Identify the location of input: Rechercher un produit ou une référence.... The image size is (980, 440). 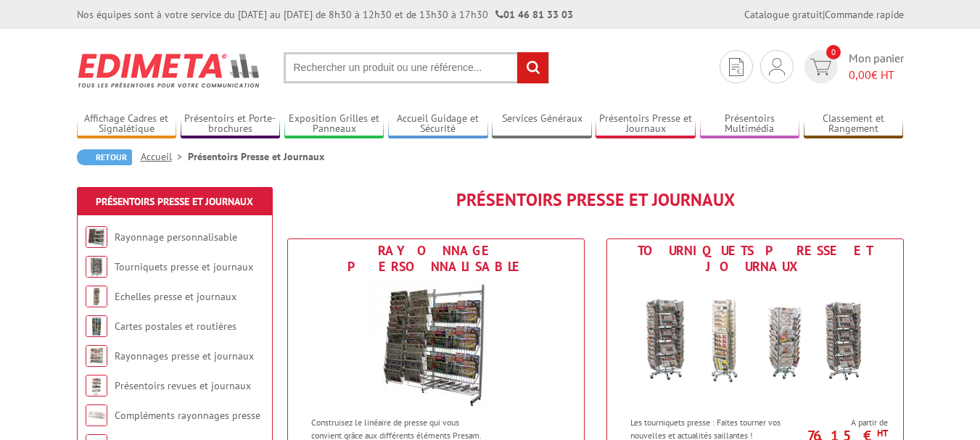
(416, 67).